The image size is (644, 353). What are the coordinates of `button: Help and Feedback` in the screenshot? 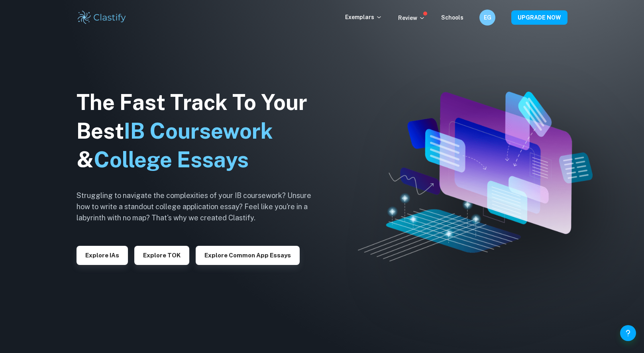 It's located at (629, 333).